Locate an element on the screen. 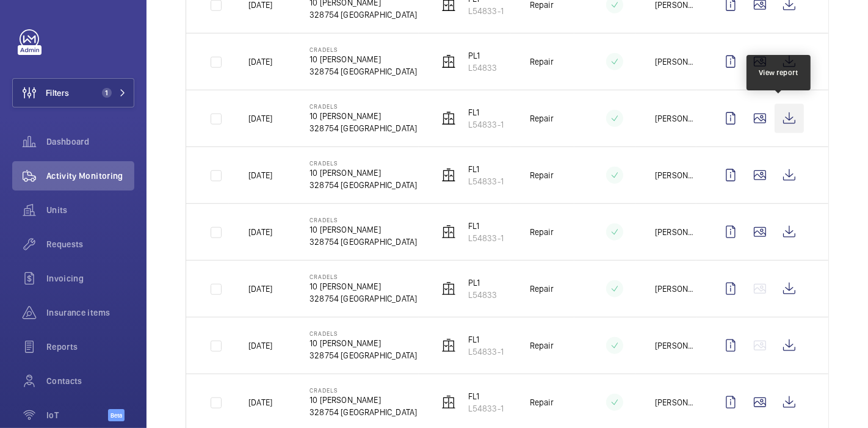 The height and width of the screenshot is (428, 868). div: View report is located at coordinates (778, 73).